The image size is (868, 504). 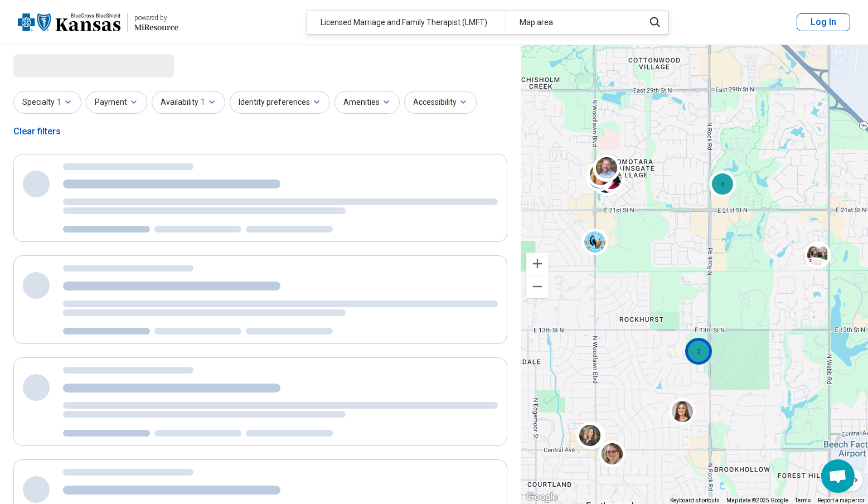 I want to click on span: Loading..., so click(x=60, y=65).